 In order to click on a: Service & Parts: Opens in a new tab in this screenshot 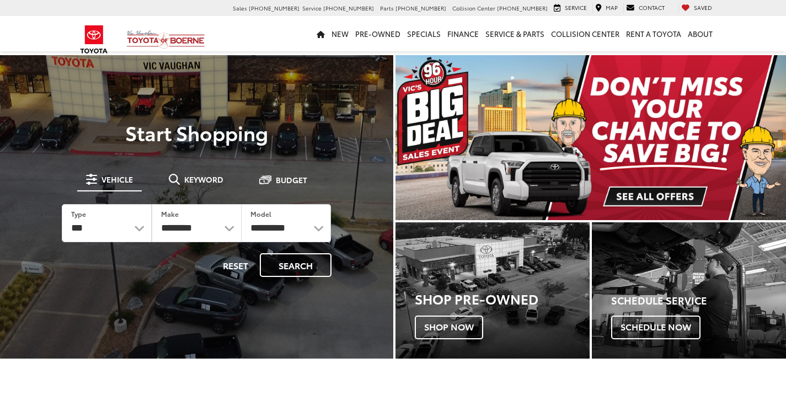, I will do `click(515, 34)`.